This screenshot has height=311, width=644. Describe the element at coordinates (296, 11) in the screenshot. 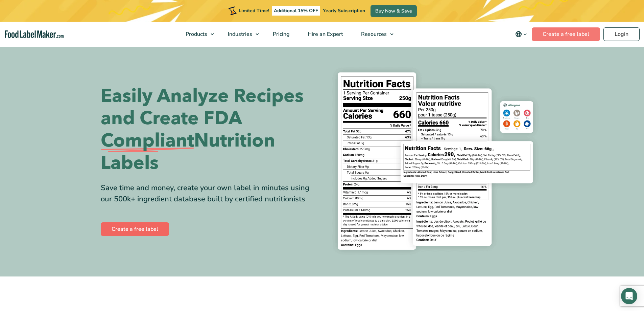

I see `span: Additional 15% OFF` at that location.